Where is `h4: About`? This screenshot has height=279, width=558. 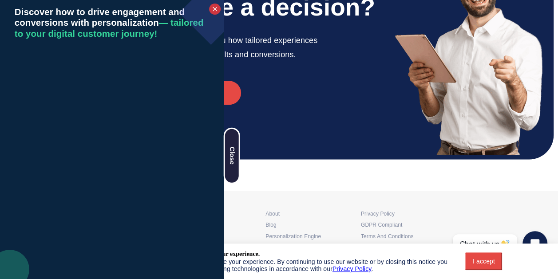
h4: About is located at coordinates (308, 214).